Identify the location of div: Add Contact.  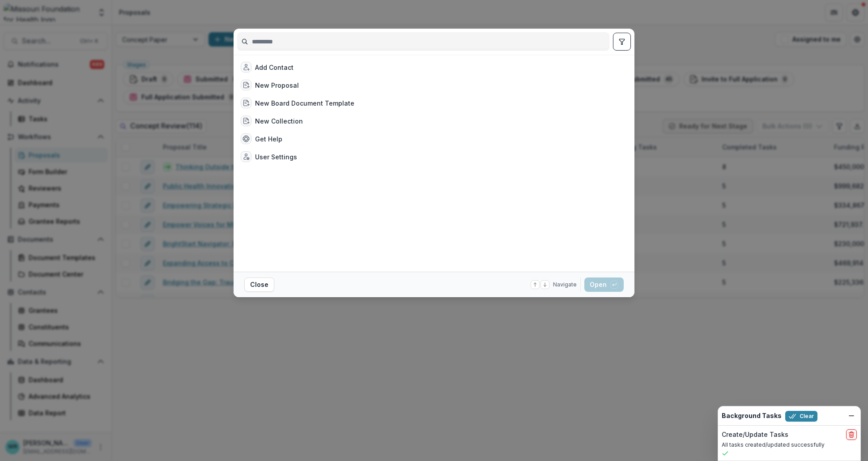
(275, 67).